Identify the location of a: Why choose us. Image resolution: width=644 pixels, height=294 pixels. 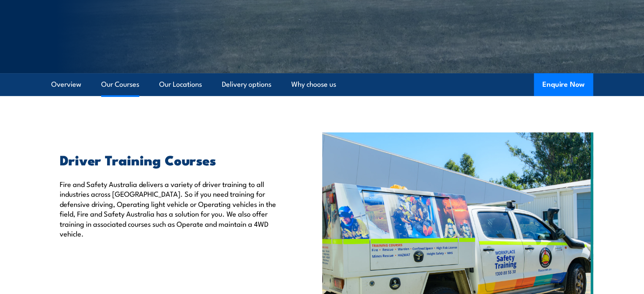
(314, 84).